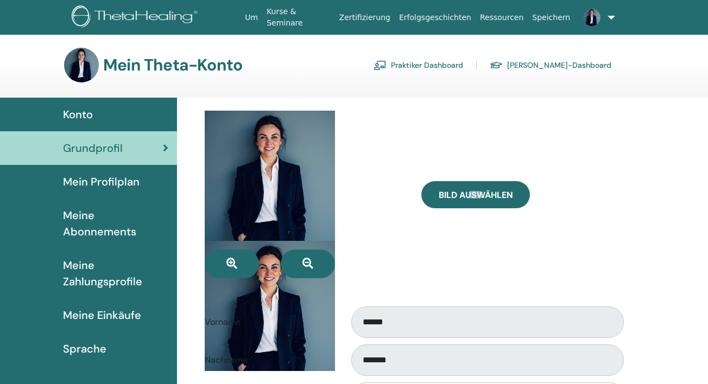 This screenshot has height=384, width=708. I want to click on span: Grundprofil, so click(93, 148).